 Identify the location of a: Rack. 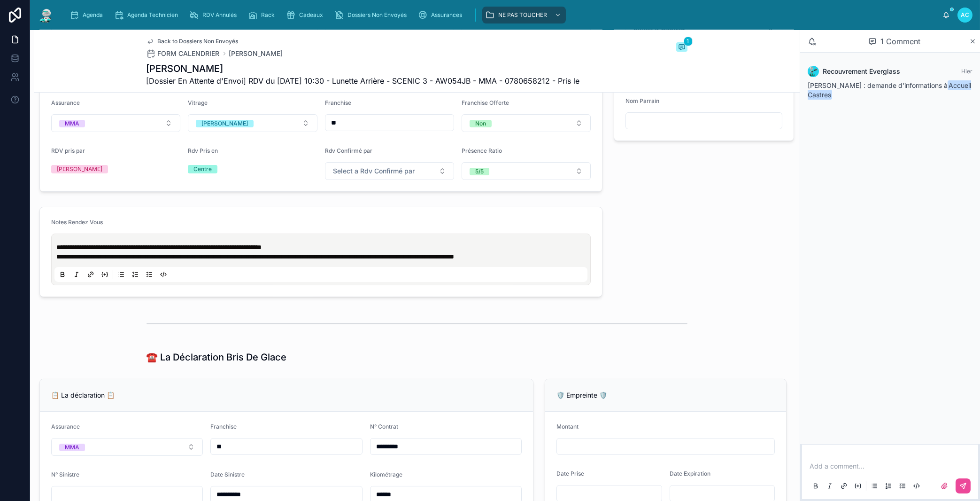
(263, 15).